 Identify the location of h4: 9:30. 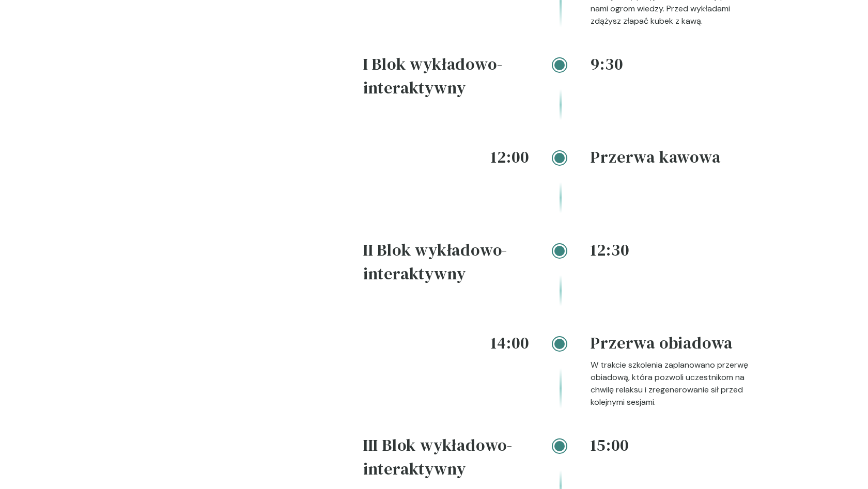
(673, 64).